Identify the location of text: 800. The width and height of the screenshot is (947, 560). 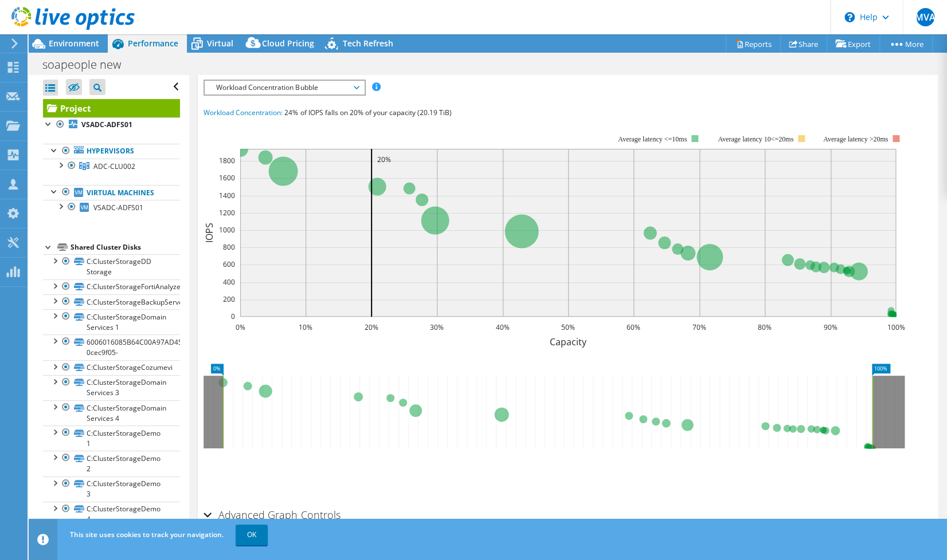
(228, 247).